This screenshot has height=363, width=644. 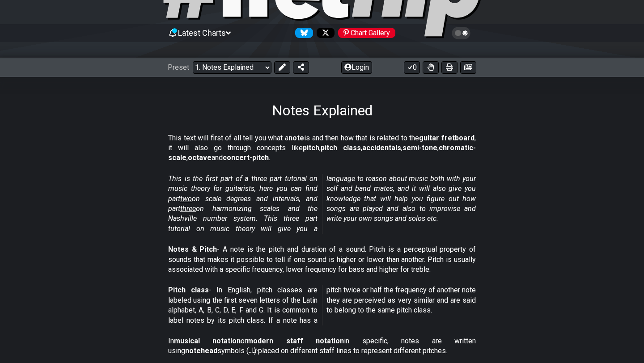 What do you see at coordinates (282, 68) in the screenshot?
I see `button: Edit Preset` at bounding box center [282, 68].